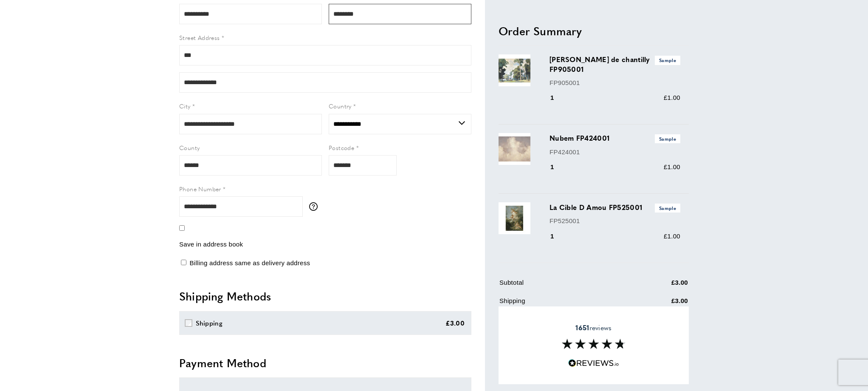 The width and height of the screenshot is (868, 391). I want to click on img: Reviews section, so click(594, 344).